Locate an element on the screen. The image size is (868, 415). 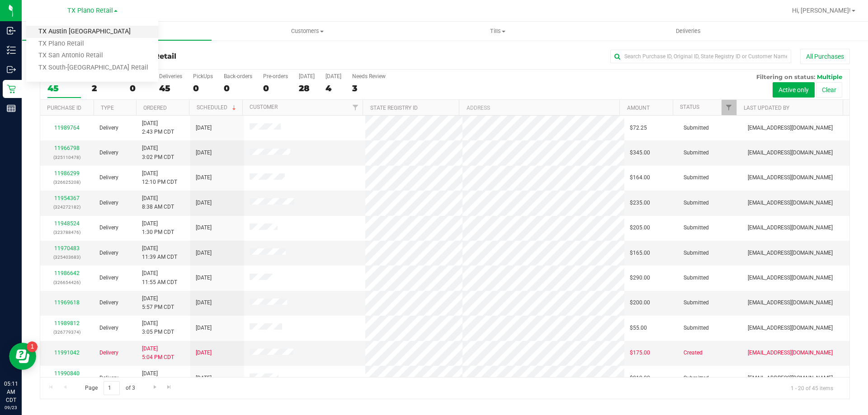
span: 1 - 20 of 45 items is located at coordinates (812, 388).